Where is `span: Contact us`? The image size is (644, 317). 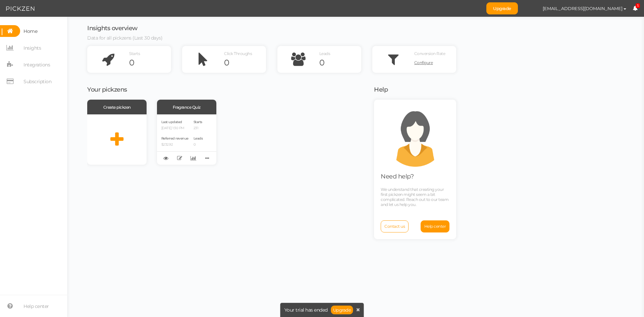 span: Contact us is located at coordinates (395, 226).